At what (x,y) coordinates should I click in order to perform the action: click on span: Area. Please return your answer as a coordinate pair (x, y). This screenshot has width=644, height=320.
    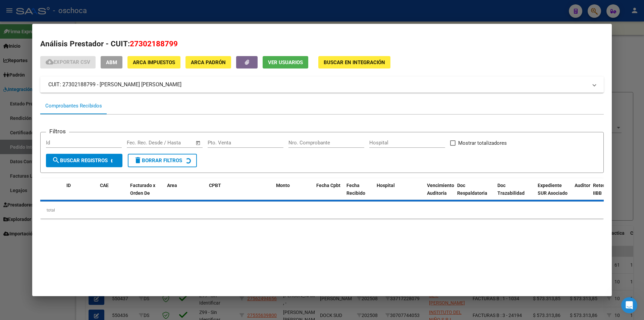
    Looking at the image, I should click on (172, 185).